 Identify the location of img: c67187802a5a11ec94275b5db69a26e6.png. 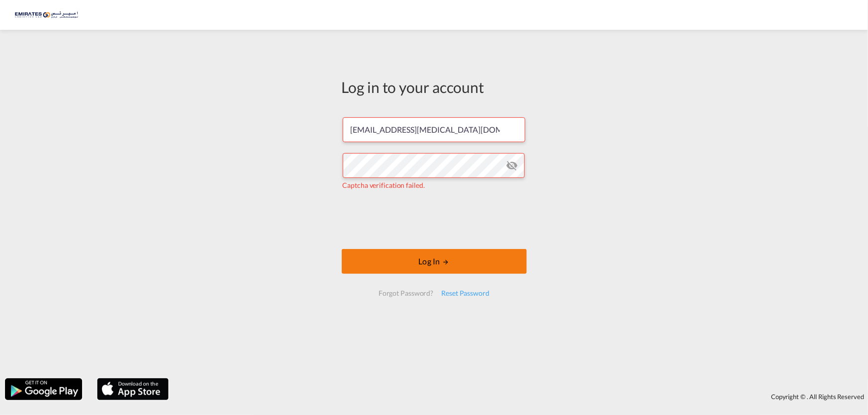
(48, 15).